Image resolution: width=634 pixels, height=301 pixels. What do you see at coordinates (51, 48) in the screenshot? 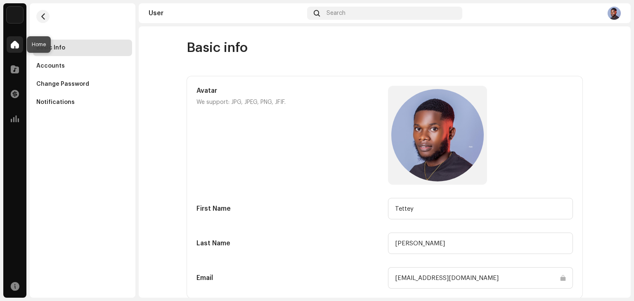
I see `div: Basic Info` at bounding box center [51, 48].